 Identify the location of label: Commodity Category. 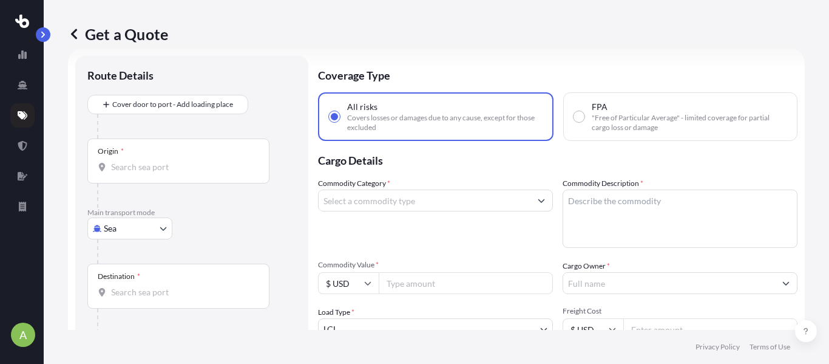
(354, 183).